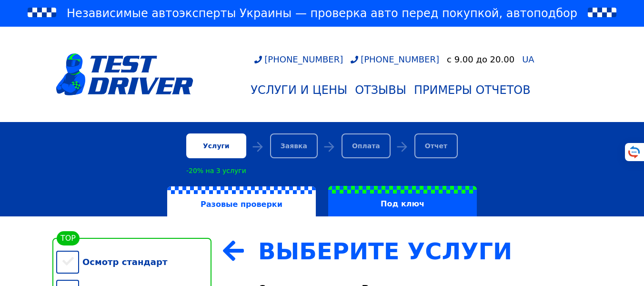  I want to click on div: Оплата, so click(366, 146).